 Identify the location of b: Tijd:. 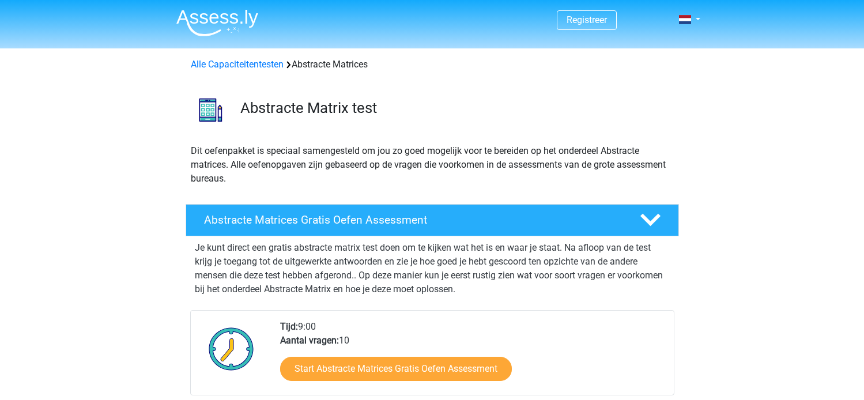
(289, 326).